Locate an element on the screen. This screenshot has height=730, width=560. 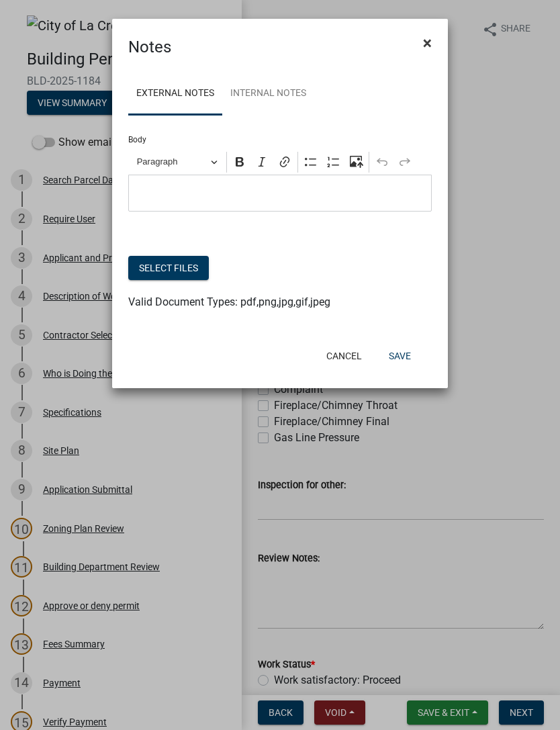
a: Internal Notes is located at coordinates (268, 94).